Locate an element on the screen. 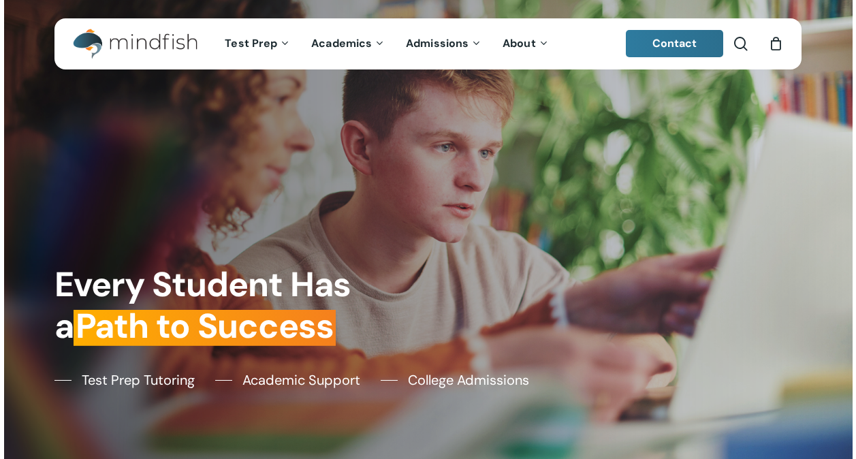  a: College Admissions is located at coordinates (455, 380).